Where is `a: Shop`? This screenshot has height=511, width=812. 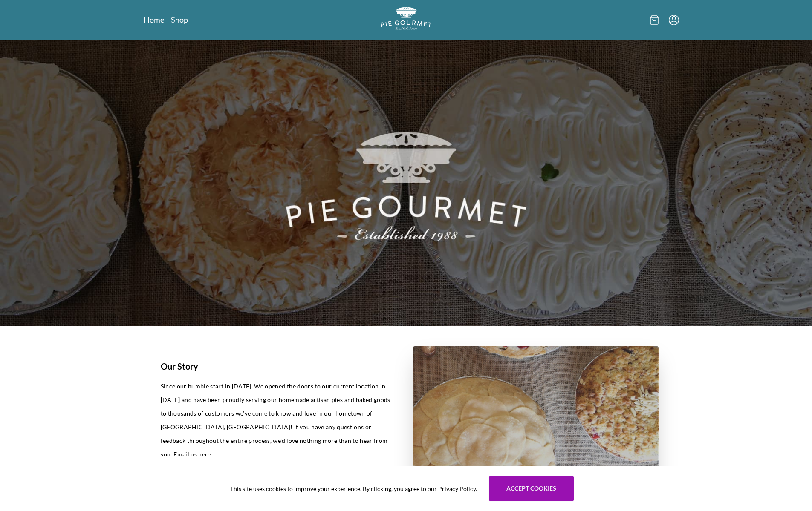 a: Shop is located at coordinates (180, 19).